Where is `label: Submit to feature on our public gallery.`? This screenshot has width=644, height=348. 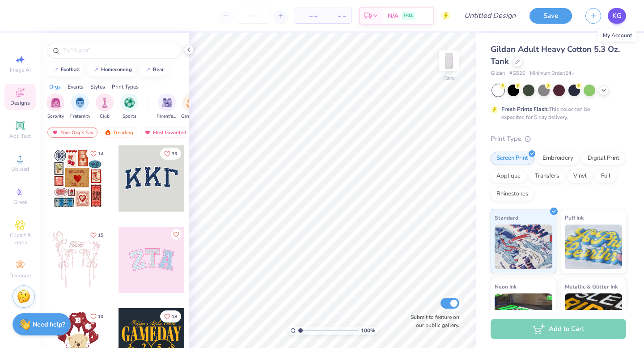
label: Submit to feature on our public gallery. is located at coordinates (432, 321).